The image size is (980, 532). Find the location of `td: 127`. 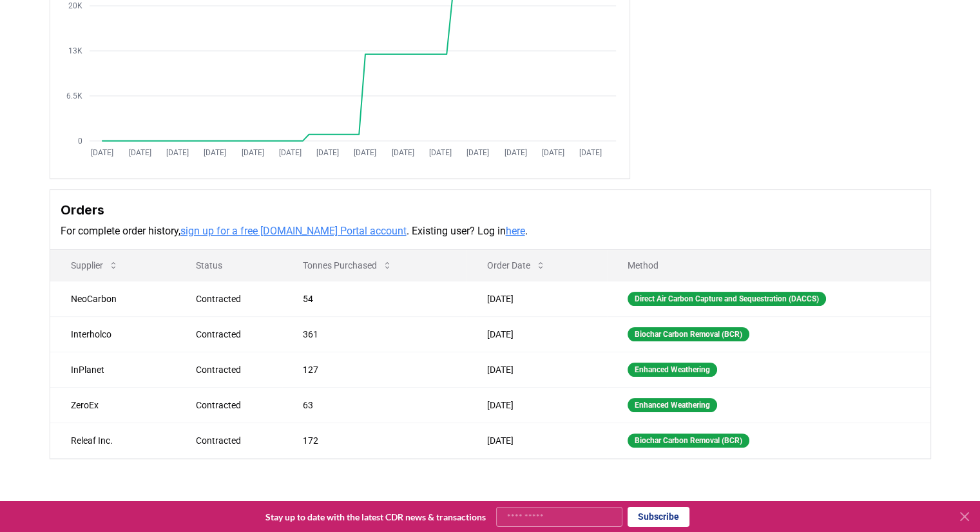

td: 127 is located at coordinates (375, 370).